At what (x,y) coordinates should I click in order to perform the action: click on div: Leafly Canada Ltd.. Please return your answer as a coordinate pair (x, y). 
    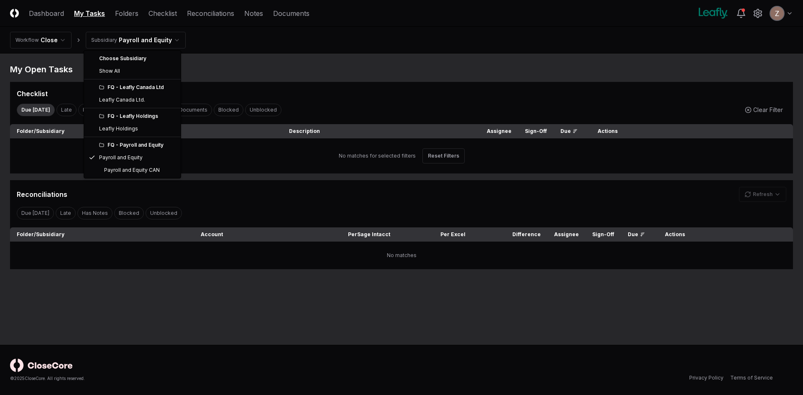
    Looking at the image, I should click on (122, 100).